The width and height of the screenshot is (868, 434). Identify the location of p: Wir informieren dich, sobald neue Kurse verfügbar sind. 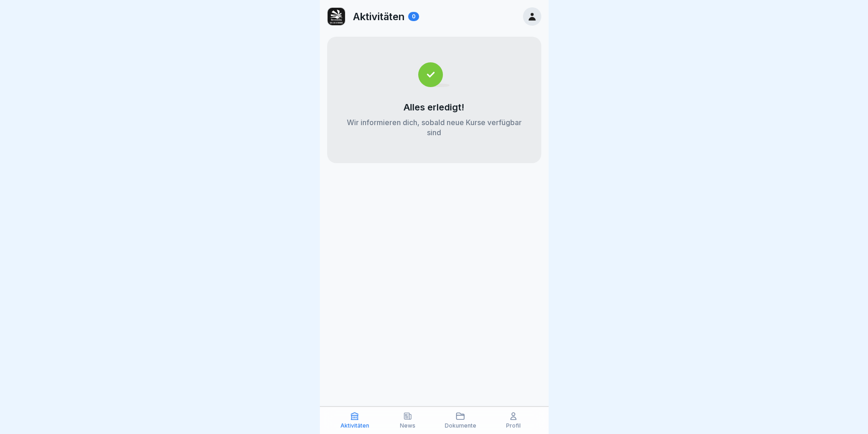
(434, 127).